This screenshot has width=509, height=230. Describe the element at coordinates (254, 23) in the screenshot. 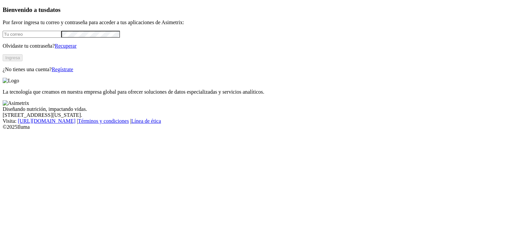

I see `p: Por favor ingresa tu correo y contraseña para acceder a tus aplicaciones de Asimetrix:` at that location.